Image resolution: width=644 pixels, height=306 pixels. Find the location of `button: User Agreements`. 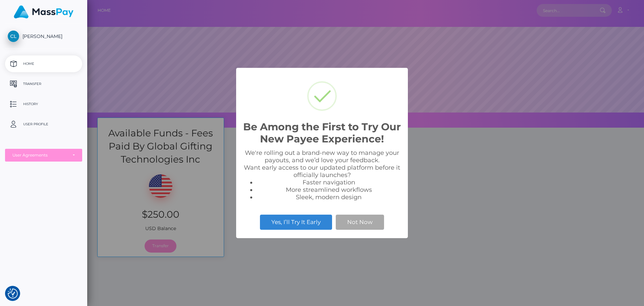

button: User Agreements is located at coordinates (44, 155).